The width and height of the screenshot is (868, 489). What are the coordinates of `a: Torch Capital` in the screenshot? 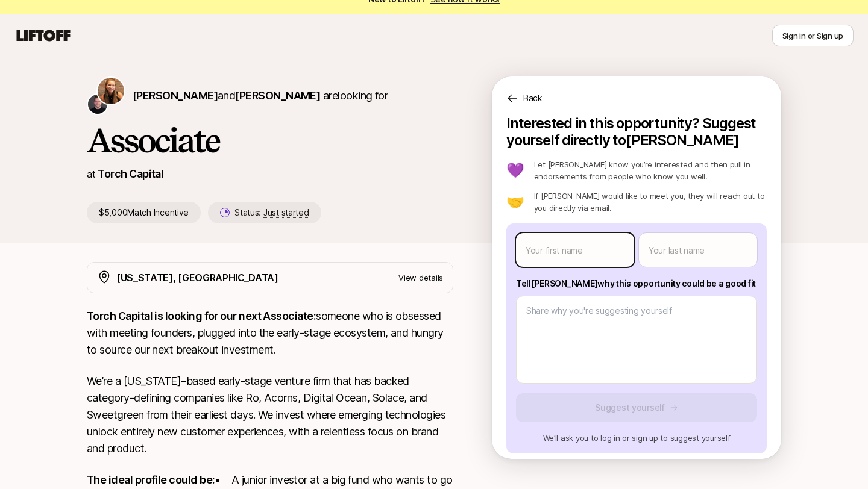 It's located at (130, 173).